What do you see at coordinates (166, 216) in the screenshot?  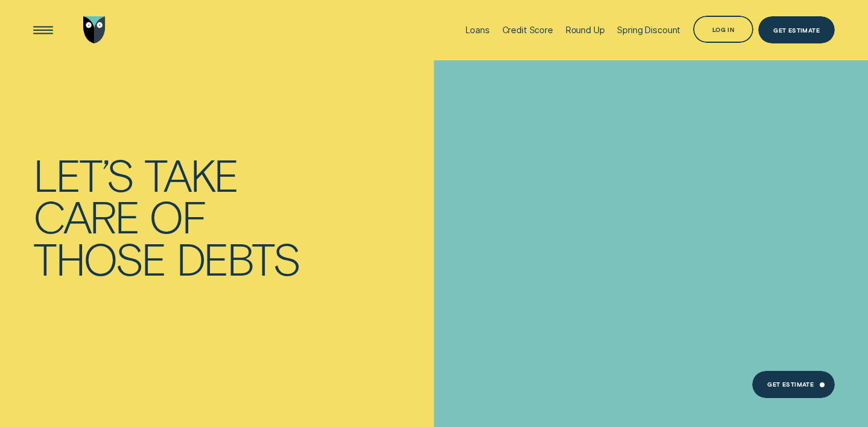 I see `h4: LET’S TAKE CARE OF THOSE DEBTS` at bounding box center [166, 216].